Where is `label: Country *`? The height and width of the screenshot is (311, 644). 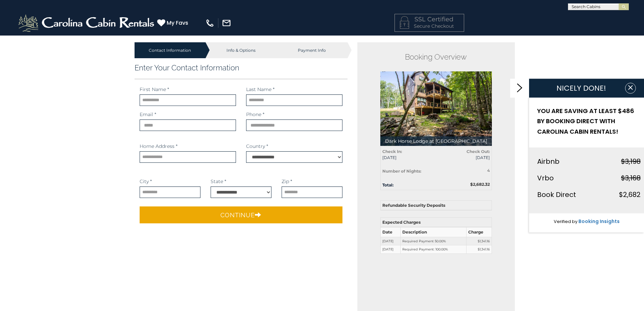
label: Country * is located at coordinates (257, 147).